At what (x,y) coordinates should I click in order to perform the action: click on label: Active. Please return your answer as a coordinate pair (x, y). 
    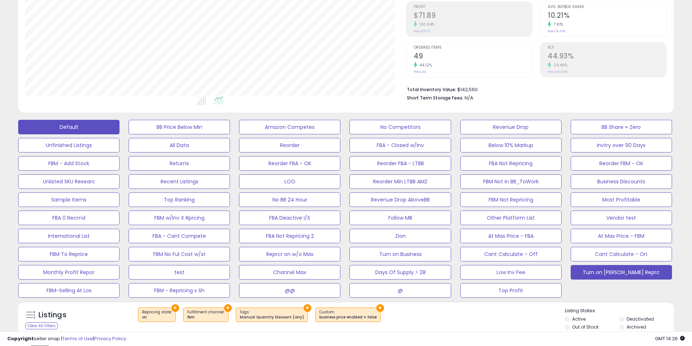
    Looking at the image, I should click on (578, 319).